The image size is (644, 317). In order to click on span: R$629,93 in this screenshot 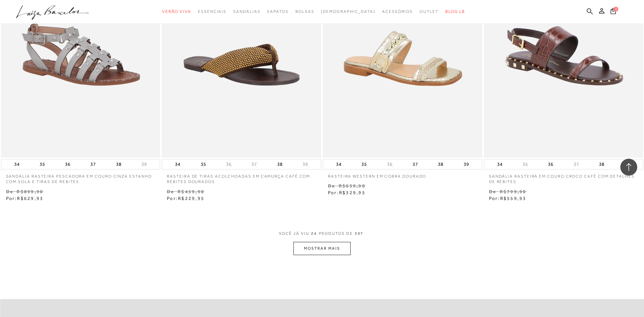, I will do `click(30, 199)`.